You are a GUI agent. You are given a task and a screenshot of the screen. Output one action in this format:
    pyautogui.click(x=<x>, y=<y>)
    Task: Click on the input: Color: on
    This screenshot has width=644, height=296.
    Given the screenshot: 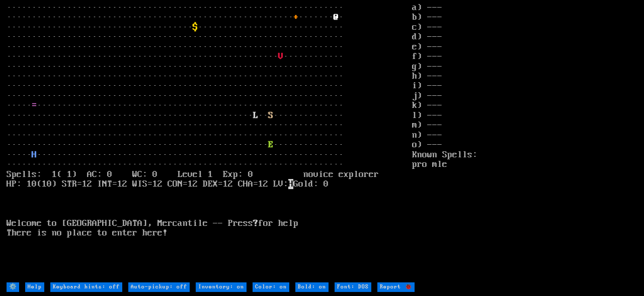 What is the action you would take?
    pyautogui.click(x=271, y=286)
    